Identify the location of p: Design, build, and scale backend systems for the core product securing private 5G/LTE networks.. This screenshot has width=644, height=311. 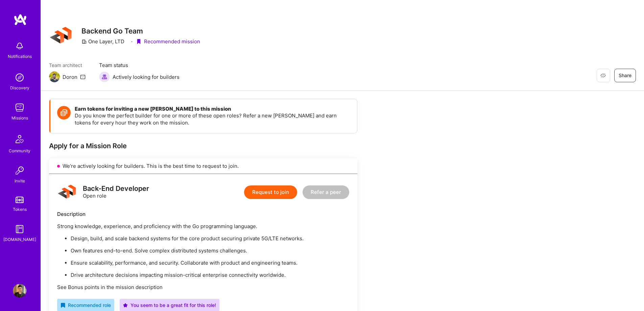
(210, 238).